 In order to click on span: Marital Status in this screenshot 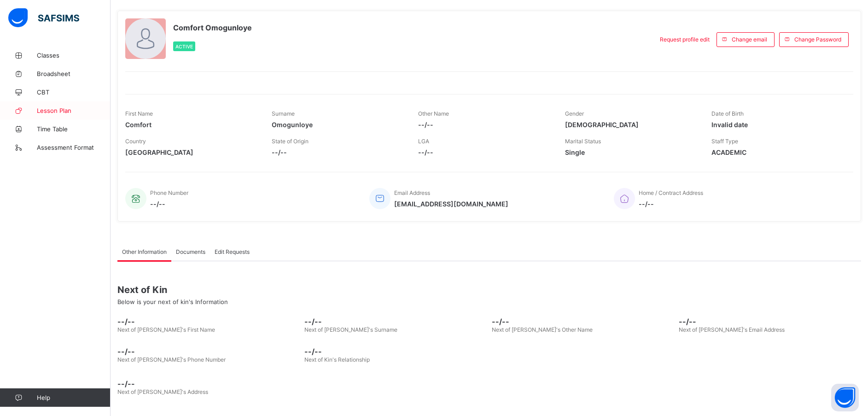, I will do `click(583, 141)`.